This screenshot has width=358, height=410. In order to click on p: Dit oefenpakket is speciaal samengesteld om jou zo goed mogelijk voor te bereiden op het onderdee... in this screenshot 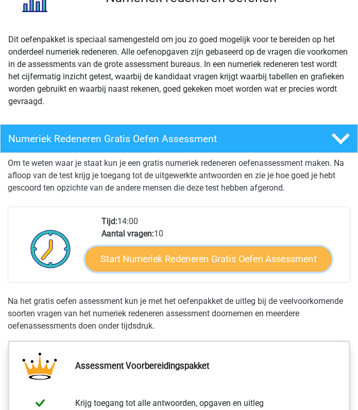, I will do `click(179, 71)`.